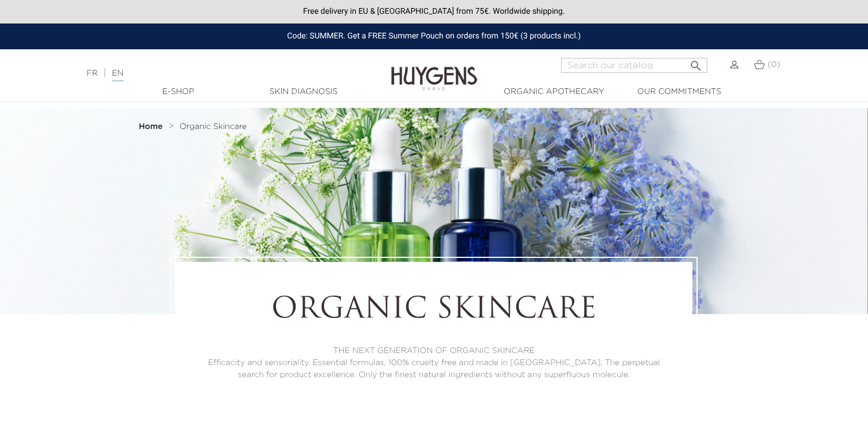 This screenshot has height=423, width=868. What do you see at coordinates (679, 91) in the screenshot?
I see `a: Our commitments` at bounding box center [679, 91].